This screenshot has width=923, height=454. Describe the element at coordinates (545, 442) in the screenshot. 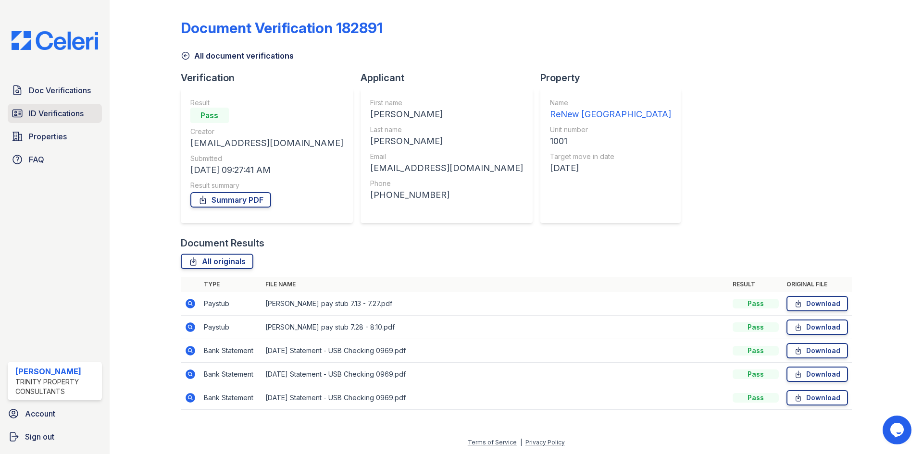

I see `a: Privacy Policy` at that location.